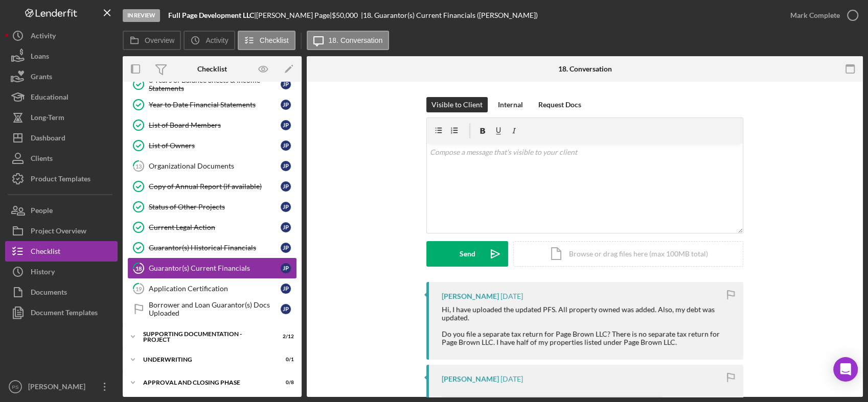 This screenshot has height=402, width=868. What do you see at coordinates (285, 360) in the screenshot?
I see `div: 0 / 1` at bounding box center [285, 360].